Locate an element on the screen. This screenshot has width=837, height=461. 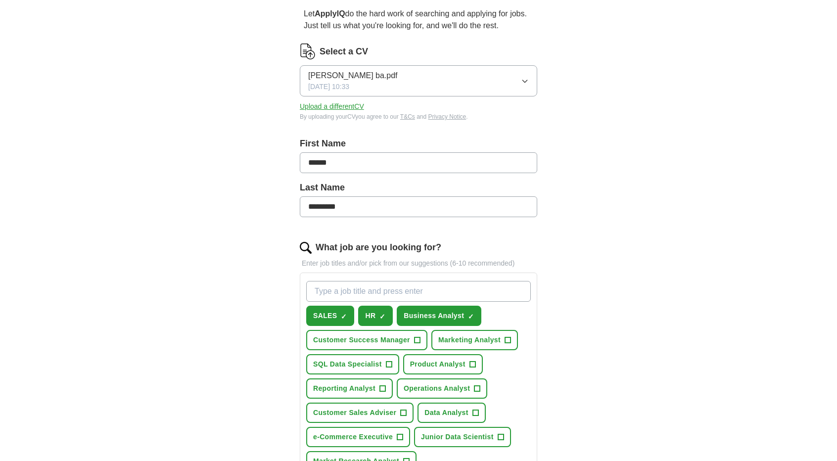
span: Product Analyst is located at coordinates (438, 364).